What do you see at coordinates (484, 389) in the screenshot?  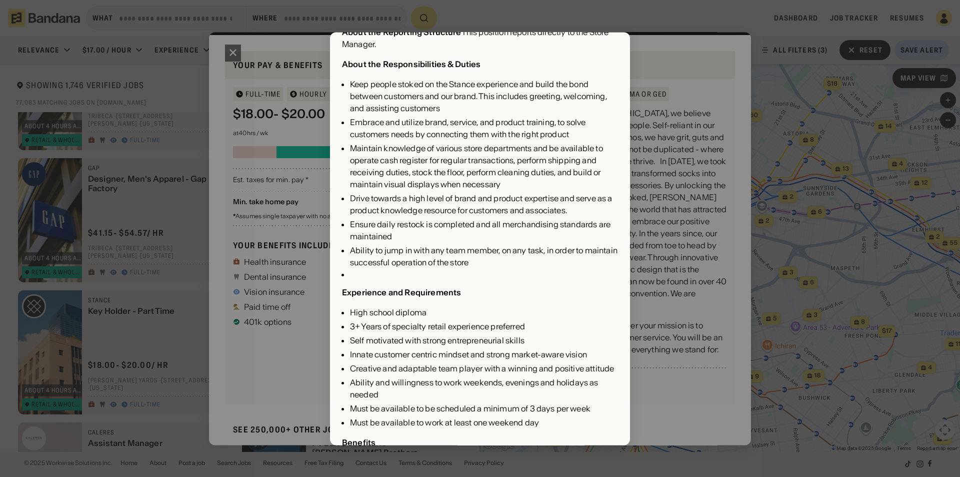 I see `div: Ability and willingness to work weekends, evenings and holidays as needed` at bounding box center [484, 389].